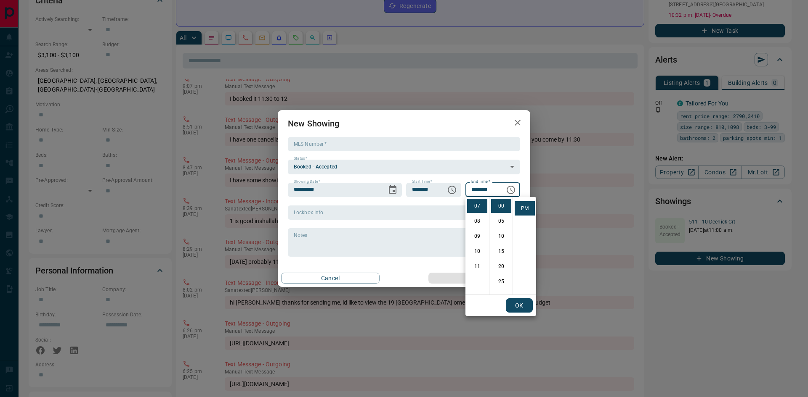  What do you see at coordinates (511, 190) in the screenshot?
I see `button: Choose time, selected time is 7:00 PM` at bounding box center [511, 190].